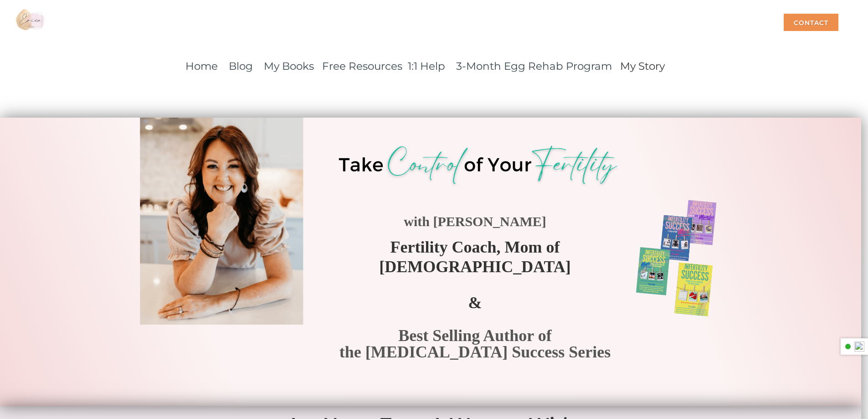  I want to click on img: 6533d79a4f9a7.png, so click(677, 256).